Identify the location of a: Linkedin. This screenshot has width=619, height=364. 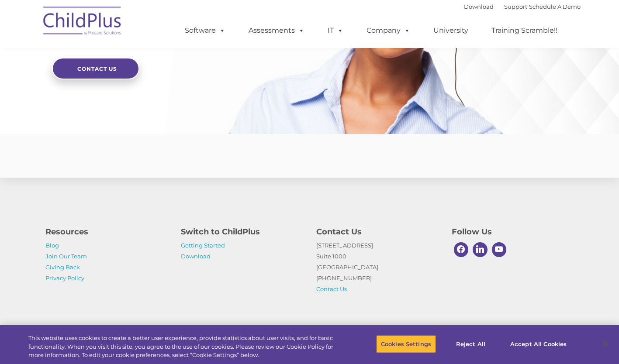
(480, 250).